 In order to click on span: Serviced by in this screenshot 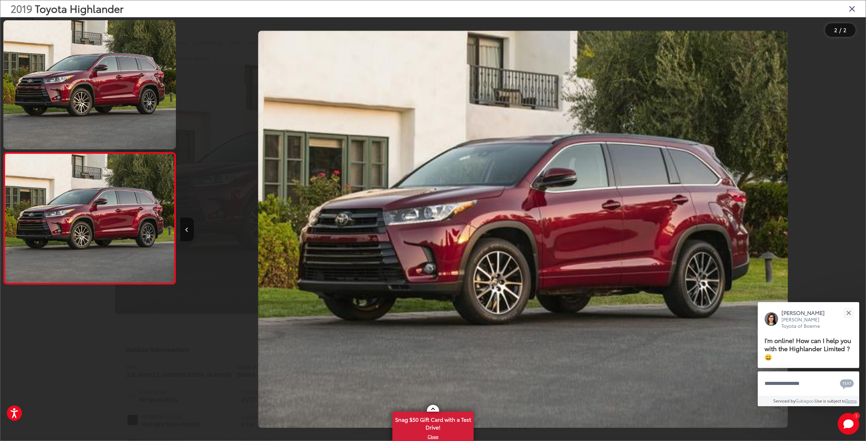, I will do `click(784, 401)`.